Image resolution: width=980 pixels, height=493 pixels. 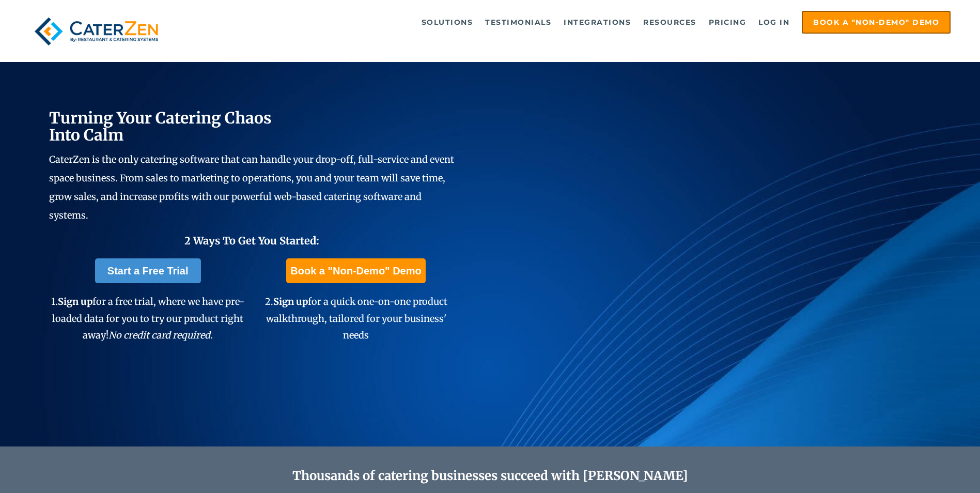 I want to click on span: 1. for a free trial, where we have pre-loaded data for you to try our product right away!, so click(x=148, y=318).